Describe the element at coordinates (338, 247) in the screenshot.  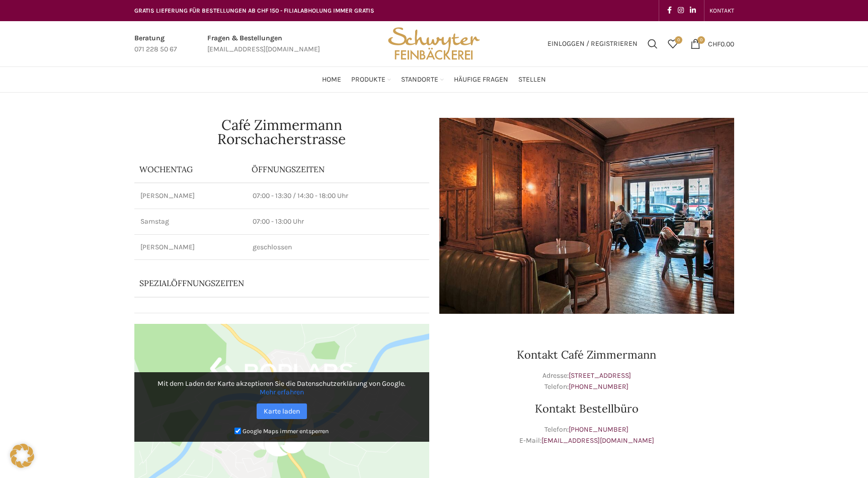
I see `p: geschlossen` at that location.